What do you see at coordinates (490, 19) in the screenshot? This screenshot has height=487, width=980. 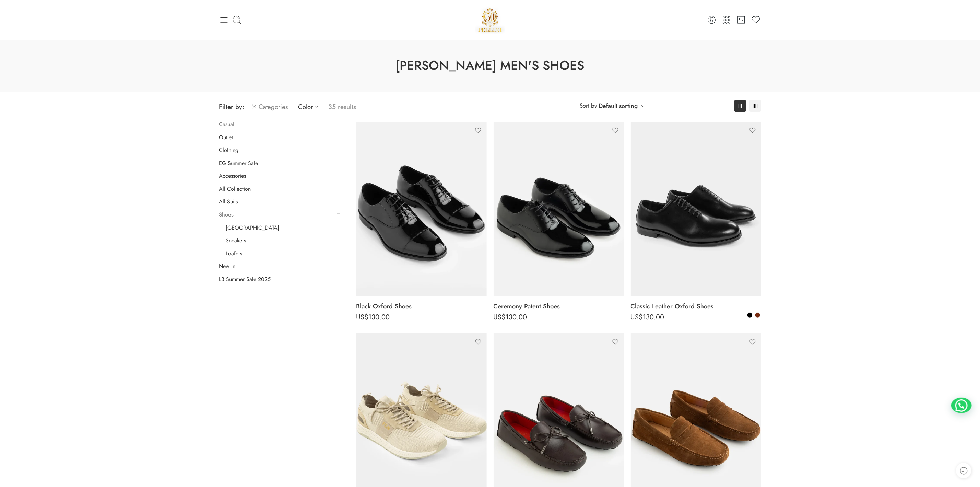 I see `img: Pellini` at bounding box center [490, 19].